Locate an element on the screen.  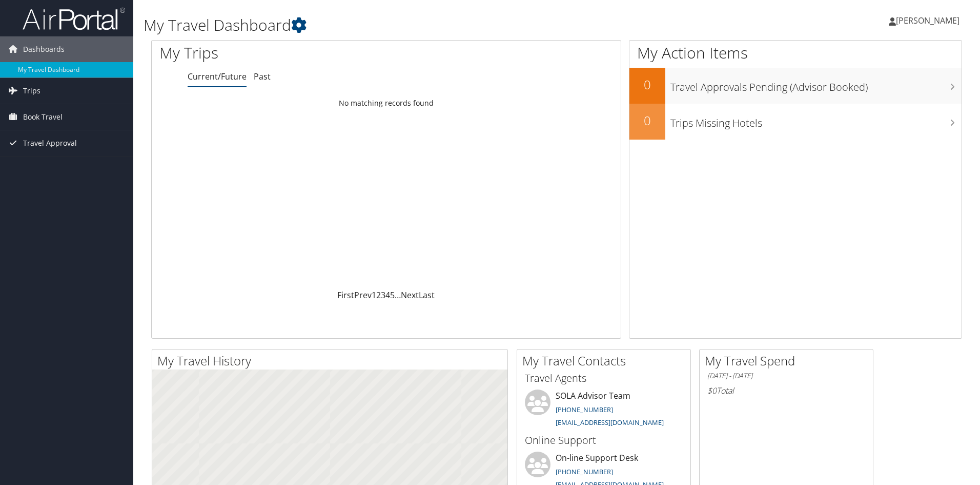
span: $0 is located at coordinates (712, 391).